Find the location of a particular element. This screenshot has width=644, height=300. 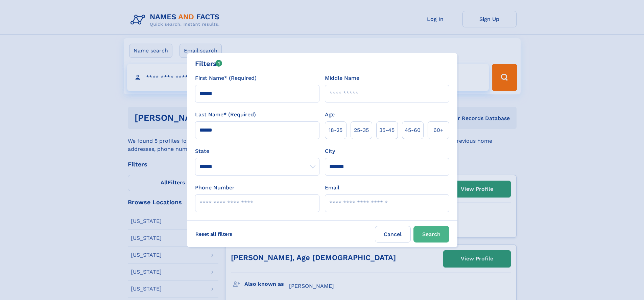

span: 45‑60 is located at coordinates (412, 130).